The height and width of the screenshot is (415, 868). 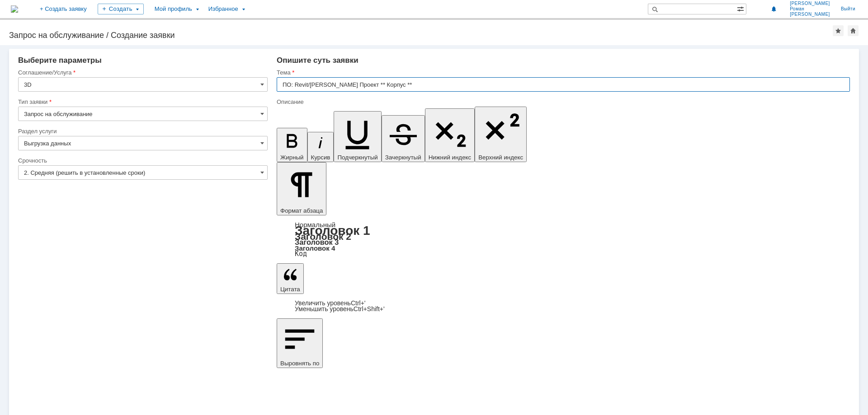 What do you see at coordinates (300, 363) in the screenshot?
I see `span: Выровнять по` at bounding box center [300, 363].